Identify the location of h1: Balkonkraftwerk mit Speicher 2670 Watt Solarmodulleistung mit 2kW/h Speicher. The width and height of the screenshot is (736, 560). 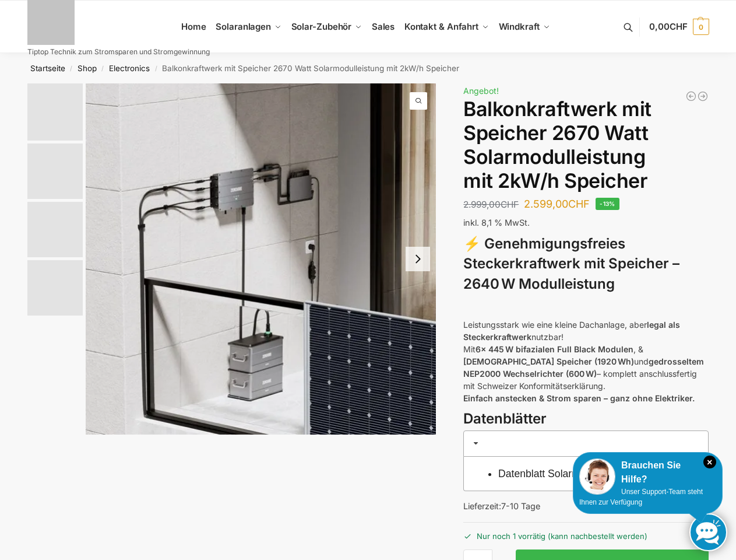
(586, 144).